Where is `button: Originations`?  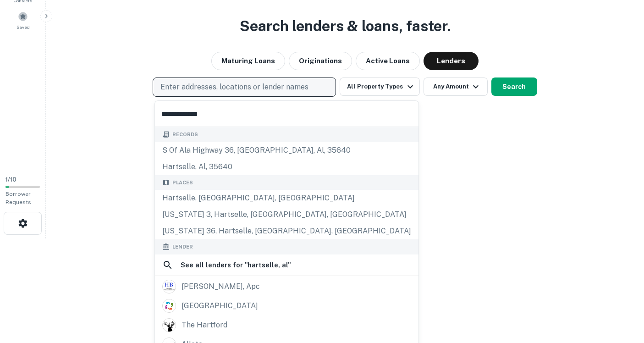
button: Originations is located at coordinates (320, 61).